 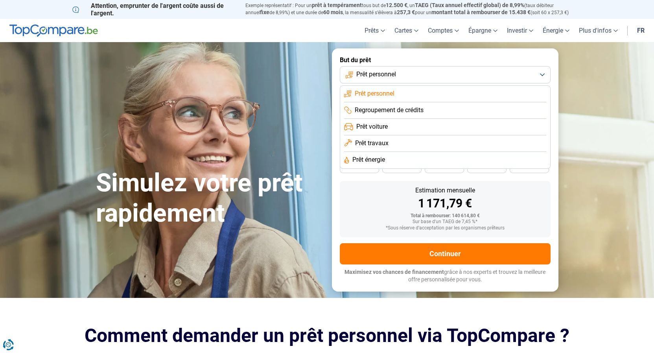 What do you see at coordinates (529, 167) in the screenshot?
I see `span: 24 mois` at bounding box center [529, 167].